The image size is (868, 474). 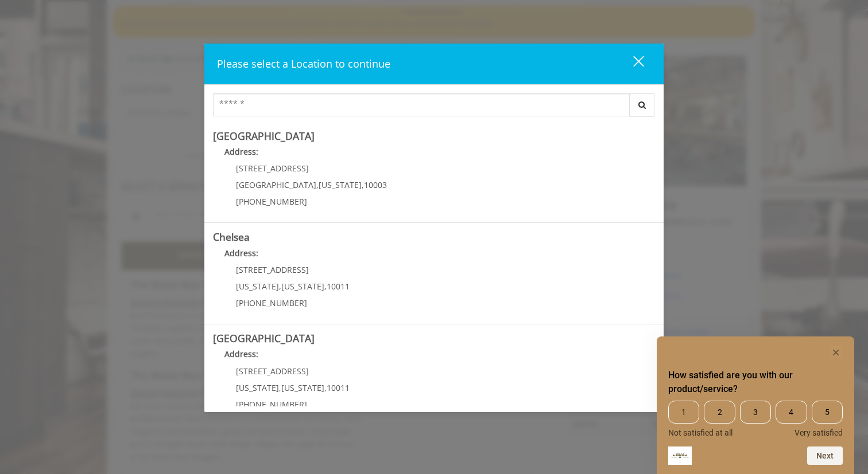 I want to click on span: Not satisfied at all, so click(x=700, y=433).